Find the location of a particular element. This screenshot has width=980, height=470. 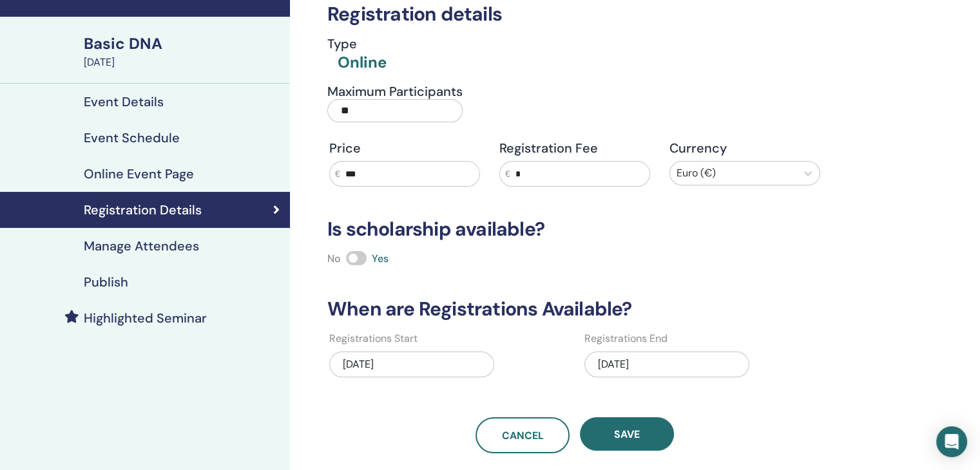

h4: Registration Fee is located at coordinates (575, 148).